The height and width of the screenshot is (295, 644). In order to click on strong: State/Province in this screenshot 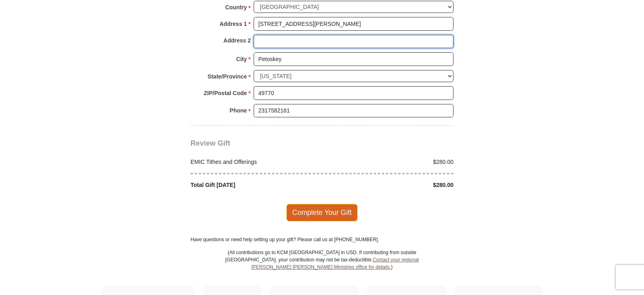, I will do `click(227, 76)`.